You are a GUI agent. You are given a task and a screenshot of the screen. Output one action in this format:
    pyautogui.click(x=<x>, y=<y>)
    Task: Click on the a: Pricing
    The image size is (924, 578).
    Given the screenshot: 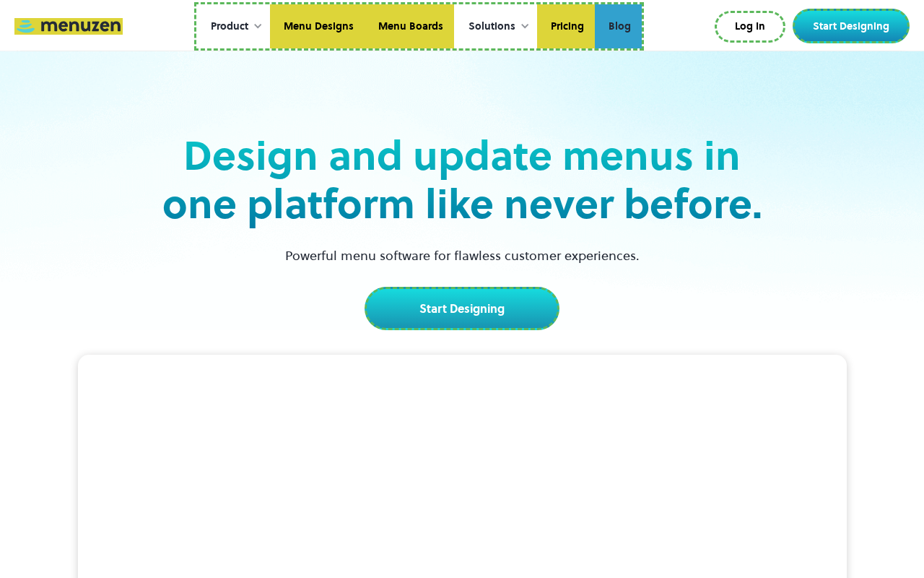 What is the action you would take?
    pyautogui.click(x=566, y=27)
    